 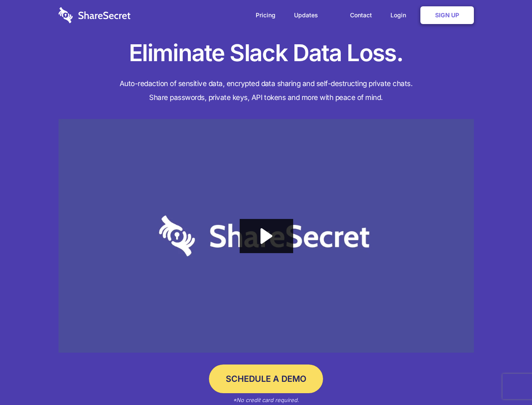 I want to click on a: Sign Up, so click(x=447, y=15).